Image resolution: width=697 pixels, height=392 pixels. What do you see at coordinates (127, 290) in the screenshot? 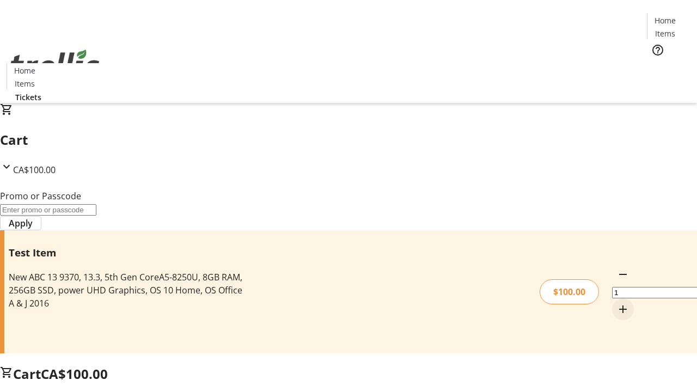
I see `div: New ABC 13 9370, 13.3, 5th Gen CoreA5-8250U, 8GB RAM, 256GB SSD, power UHD Graphics, OS 10 Home, ...` at bounding box center [127, 290].